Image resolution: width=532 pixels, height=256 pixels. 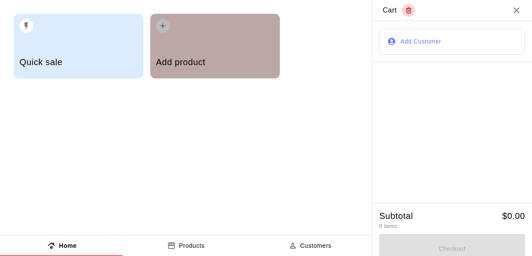 What do you see at coordinates (452, 41) in the screenshot?
I see `button: Add Customer` at bounding box center [452, 41].